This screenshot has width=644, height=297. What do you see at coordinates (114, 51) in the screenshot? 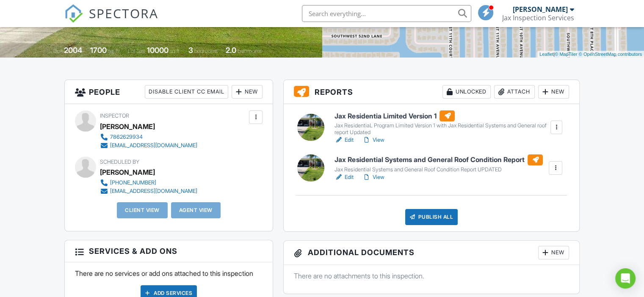
I see `span: sq. ft.` at bounding box center [114, 51].